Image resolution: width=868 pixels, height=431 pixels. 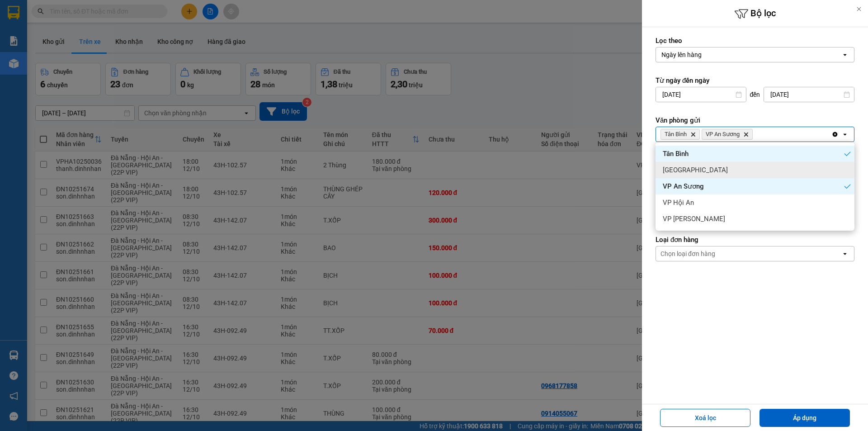 I want to click on button: Áp dụng, so click(x=804, y=418).